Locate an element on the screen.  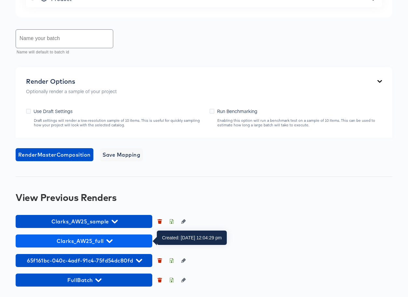
button: FullBatch is located at coordinates (84, 280).